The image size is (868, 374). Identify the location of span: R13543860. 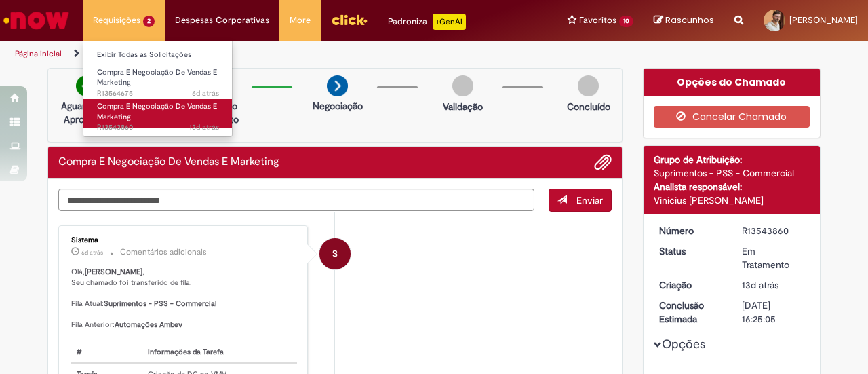
(158, 128).